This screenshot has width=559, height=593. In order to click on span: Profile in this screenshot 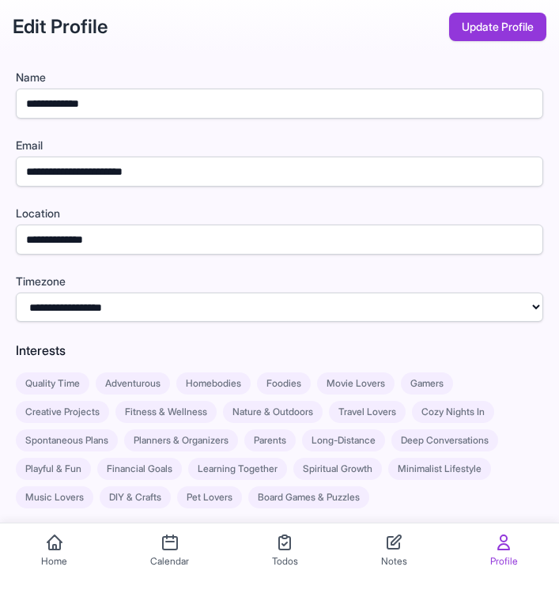, I will do `click(504, 562)`.